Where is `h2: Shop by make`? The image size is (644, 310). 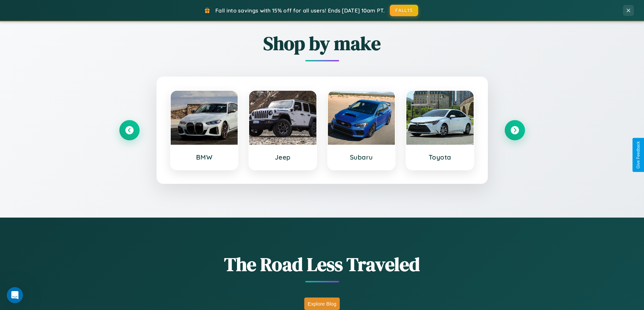
h2: Shop by make is located at coordinates (322, 43).